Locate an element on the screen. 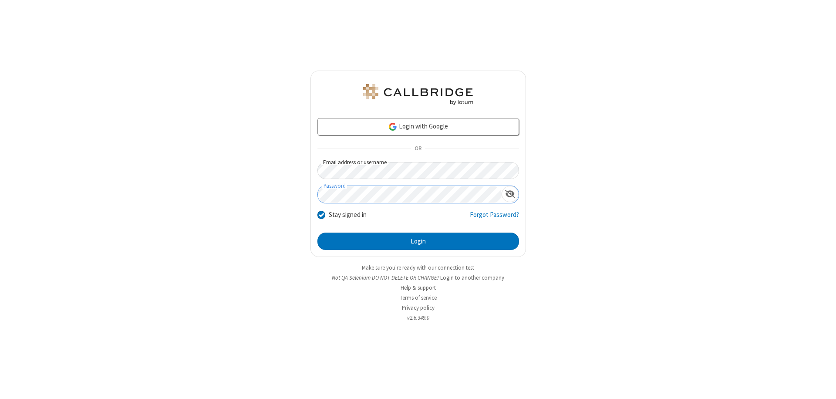 The width and height of the screenshot is (836, 399). a: Login with Google is located at coordinates (418, 127).